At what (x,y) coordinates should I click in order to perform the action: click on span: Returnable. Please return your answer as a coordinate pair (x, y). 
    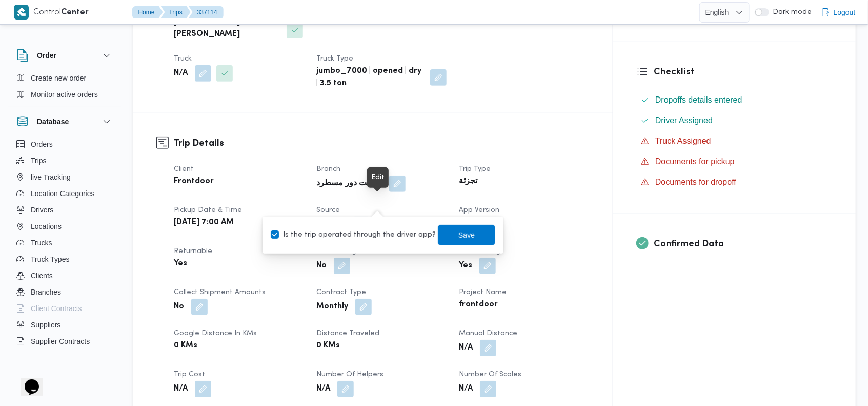
    Looking at the image, I should click on (193, 251).